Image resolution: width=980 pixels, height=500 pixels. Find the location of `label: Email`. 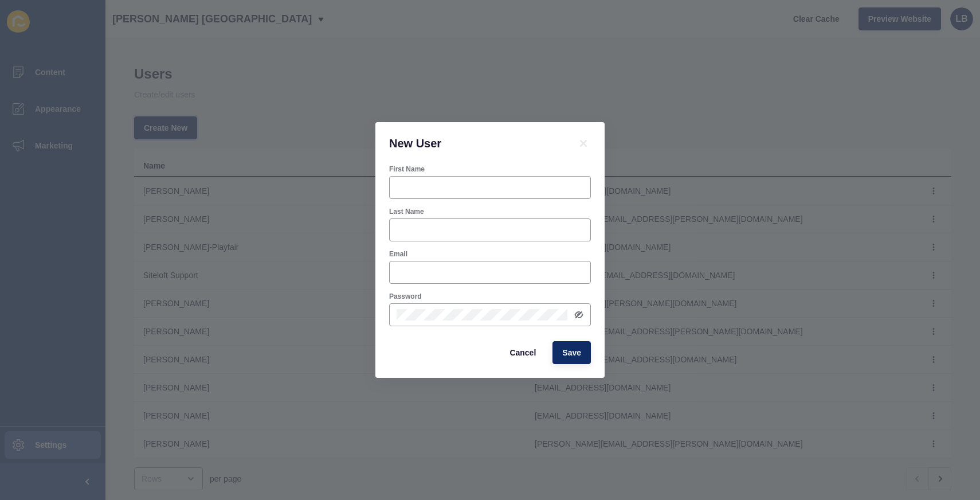

label: Email is located at coordinates (398, 254).